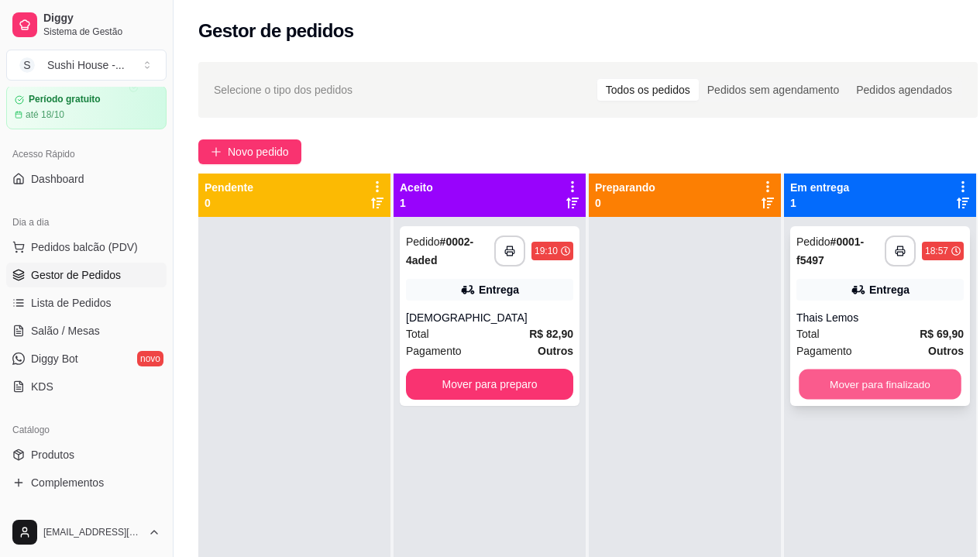  I want to click on button: Mover para preparo, so click(490, 384).